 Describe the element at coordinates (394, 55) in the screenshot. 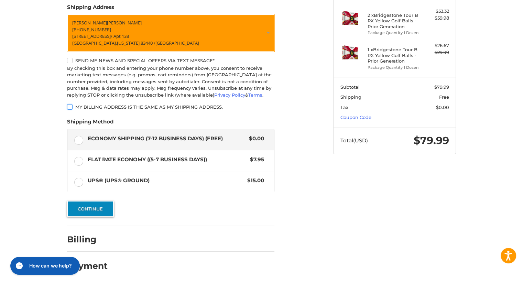

I see `h4: 1 x Bridgestone Tour B RX Yellow Golf Balls - Prior Generation` at that location.